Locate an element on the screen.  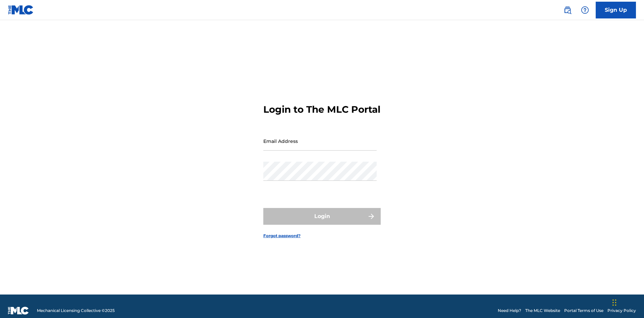
a: The MLC Website is located at coordinates (542, 311).